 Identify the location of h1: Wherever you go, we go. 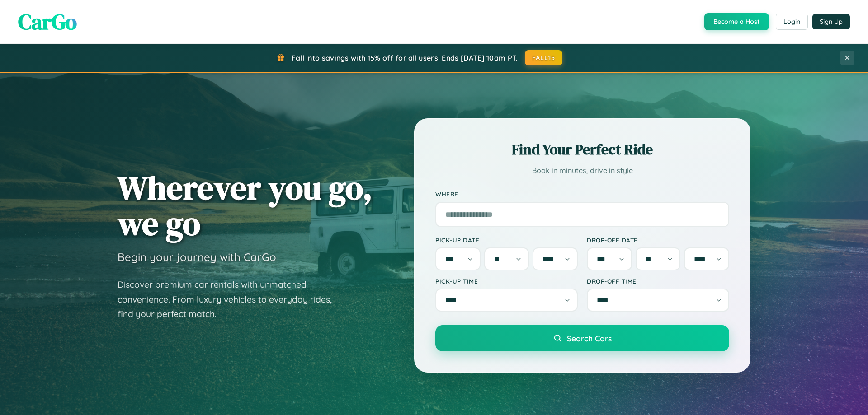
(245, 205).